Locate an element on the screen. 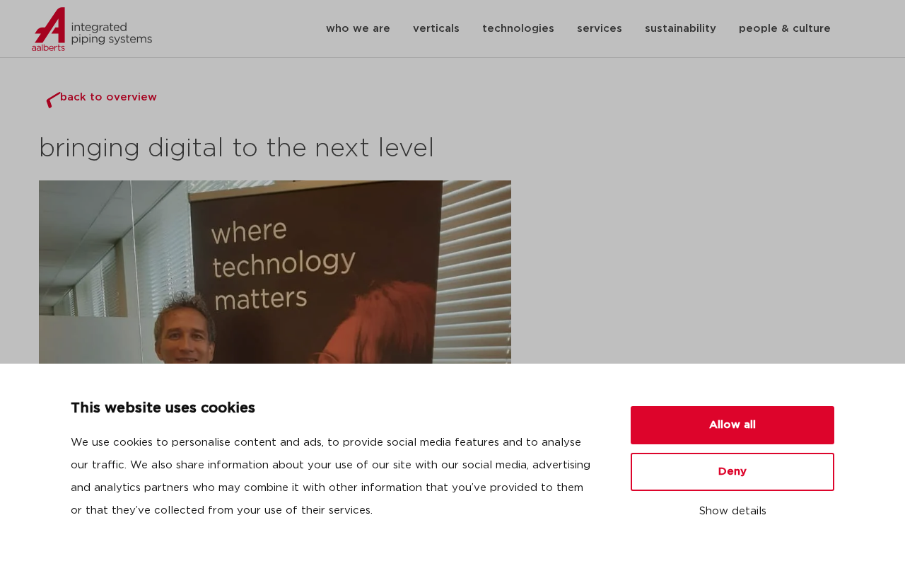 The width and height of the screenshot is (905, 566). button: Allow all is located at coordinates (733, 425).